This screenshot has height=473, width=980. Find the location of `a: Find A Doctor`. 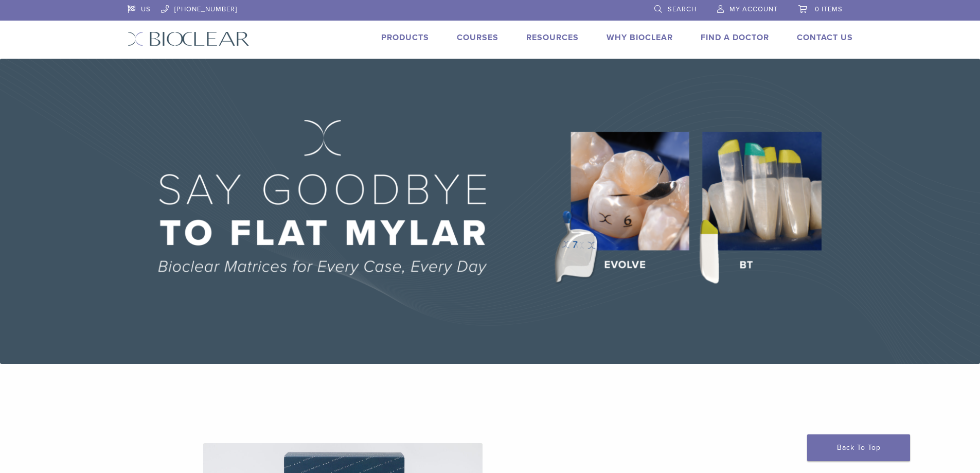

a: Find A Doctor is located at coordinates (735, 37).